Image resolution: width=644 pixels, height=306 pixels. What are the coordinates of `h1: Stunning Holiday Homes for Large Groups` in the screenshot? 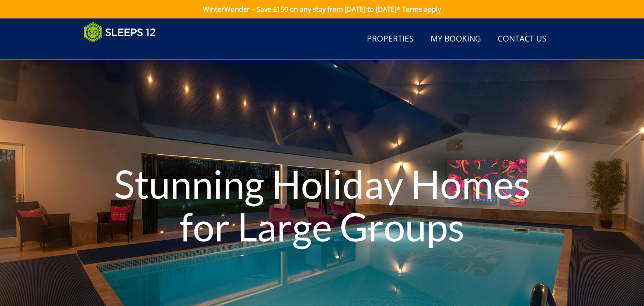 It's located at (322, 205).